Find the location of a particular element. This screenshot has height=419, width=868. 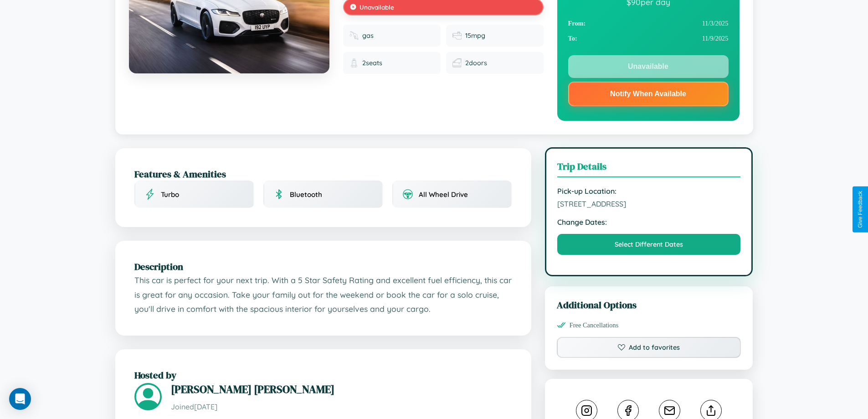

h2: Hosted by is located at coordinates (323, 374).